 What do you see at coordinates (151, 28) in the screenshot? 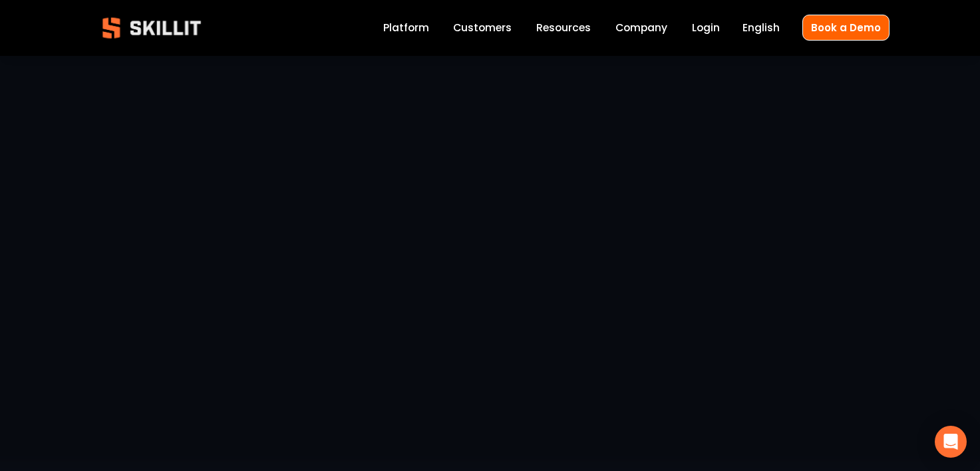
I see `img: Skillit` at bounding box center [151, 28].